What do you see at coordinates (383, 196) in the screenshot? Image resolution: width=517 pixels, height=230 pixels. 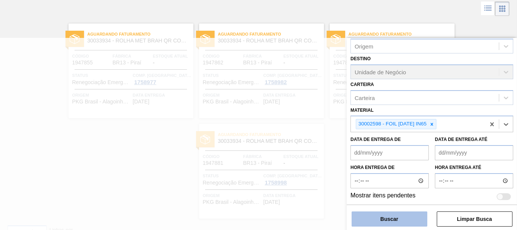 I see `label: Mostrar itens pendentes` at bounding box center [383, 196].